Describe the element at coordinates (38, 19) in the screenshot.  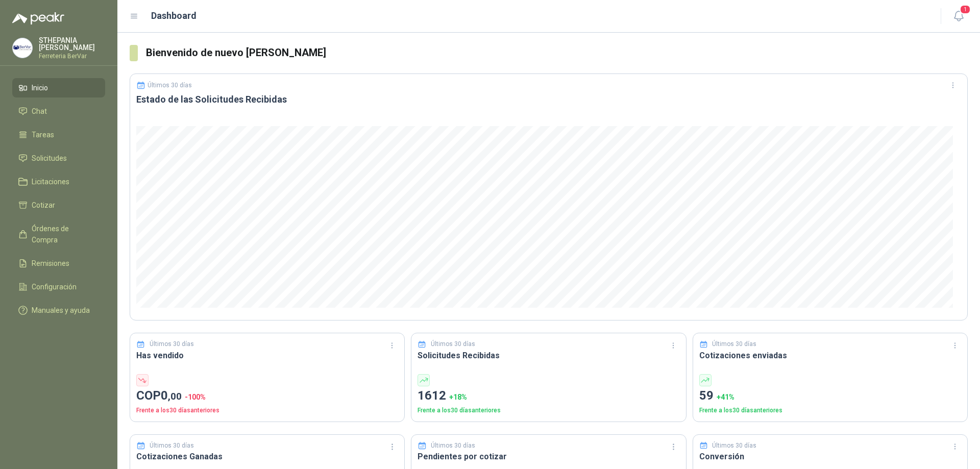
I see `img: Logo peakr` at that location.